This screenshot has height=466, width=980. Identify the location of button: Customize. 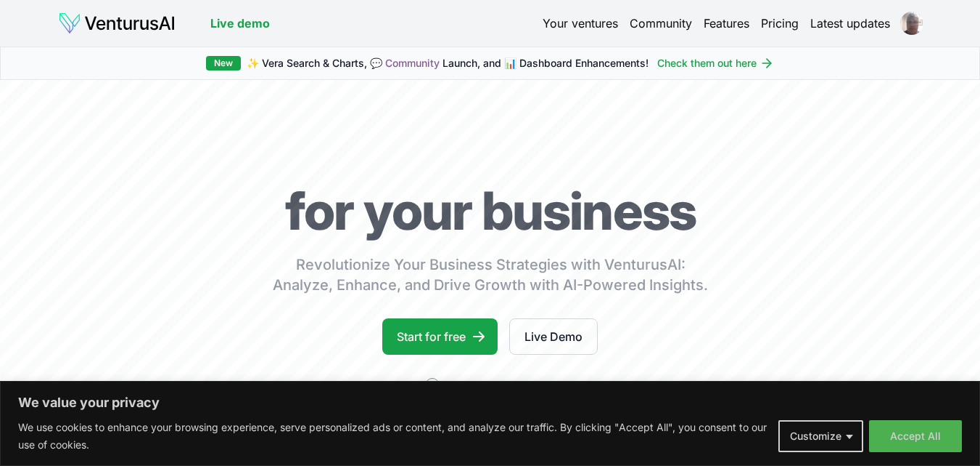
(821, 436).